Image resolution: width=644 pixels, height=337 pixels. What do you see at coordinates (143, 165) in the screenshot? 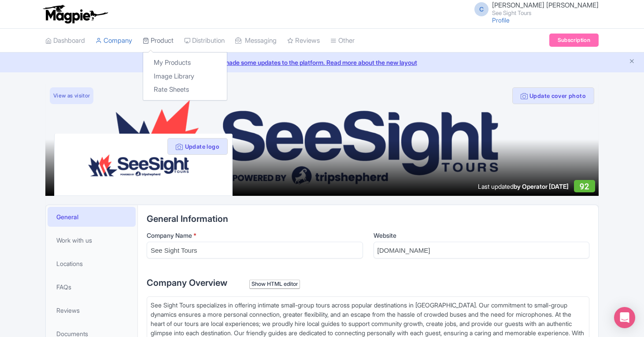
I see `img: y4x9xczuqguk8wjx7mgb.png` at bounding box center [143, 165].